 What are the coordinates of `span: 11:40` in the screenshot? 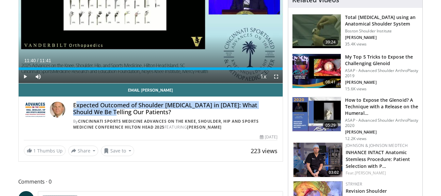 It's located at (30, 60).